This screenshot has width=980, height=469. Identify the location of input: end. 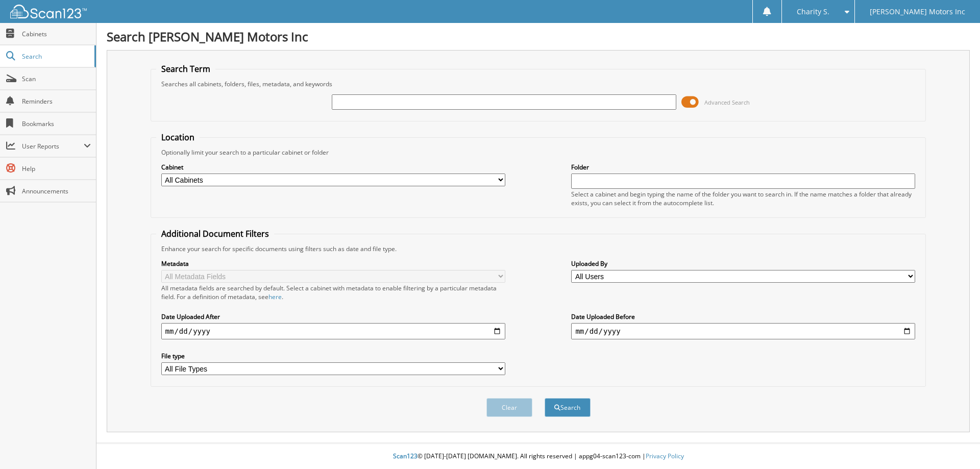
(743, 331).